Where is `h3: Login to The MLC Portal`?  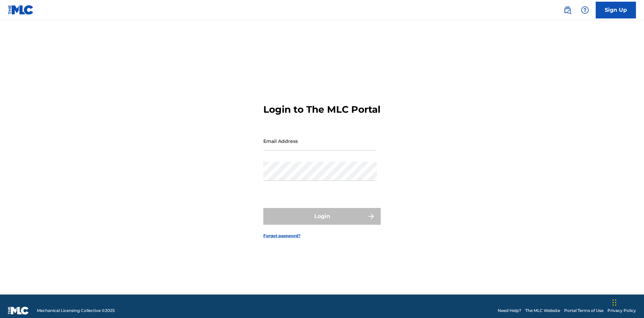 h3: Login to The MLC Portal is located at coordinates (322, 109).